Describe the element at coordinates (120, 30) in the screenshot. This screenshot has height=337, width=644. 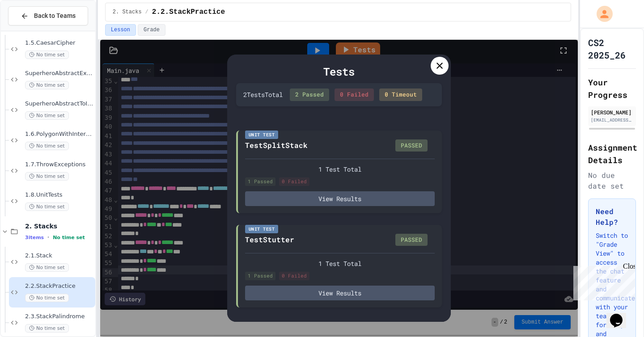
I see `button: Lesson` at that location.